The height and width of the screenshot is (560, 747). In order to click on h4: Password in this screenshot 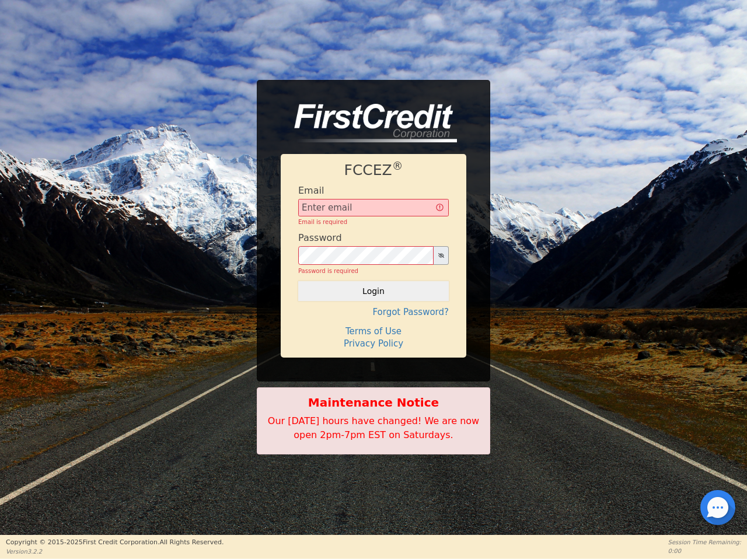, I will do `click(320, 237)`.